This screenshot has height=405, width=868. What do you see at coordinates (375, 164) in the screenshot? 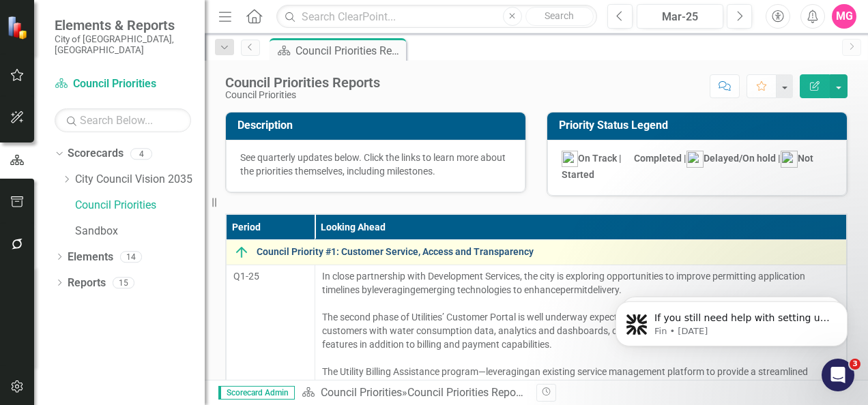
I see `p: See quarterly updates below. Click the links to learn more about the priorities themselves, inclu...` at bounding box center [375, 164].